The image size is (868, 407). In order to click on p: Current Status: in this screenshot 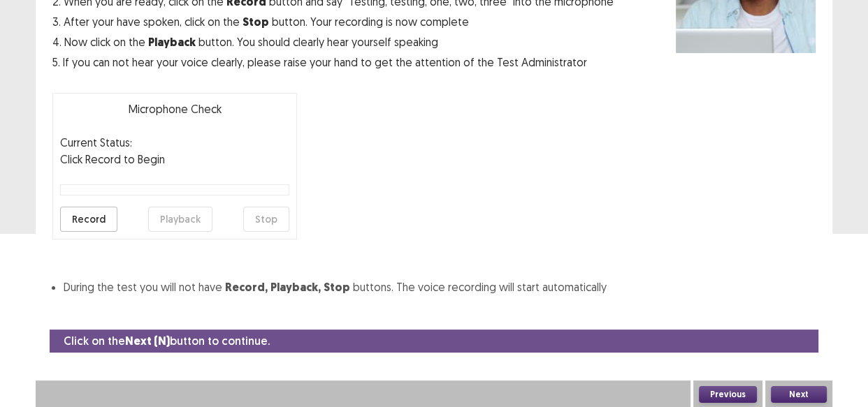, I will do `click(96, 143)`.